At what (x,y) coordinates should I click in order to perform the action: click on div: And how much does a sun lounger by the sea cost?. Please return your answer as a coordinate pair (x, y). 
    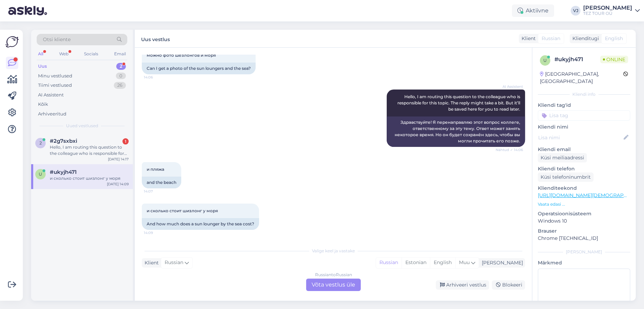
    Looking at the image, I should click on (200, 224).